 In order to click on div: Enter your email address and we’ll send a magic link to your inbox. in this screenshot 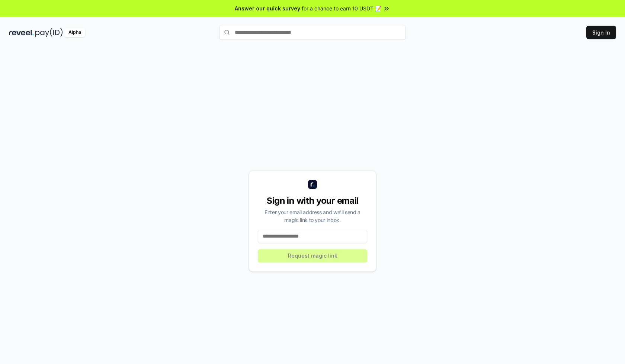, I will do `click(313, 216)`.